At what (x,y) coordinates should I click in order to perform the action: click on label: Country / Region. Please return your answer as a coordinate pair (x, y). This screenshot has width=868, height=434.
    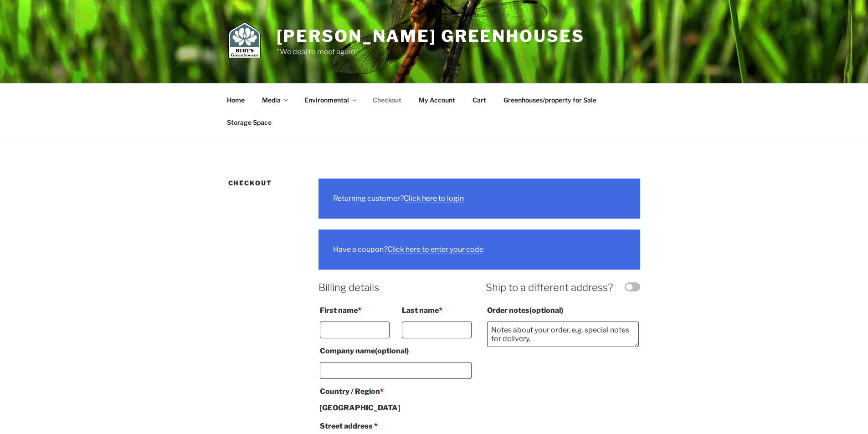
    Looking at the image, I should click on (395, 392).